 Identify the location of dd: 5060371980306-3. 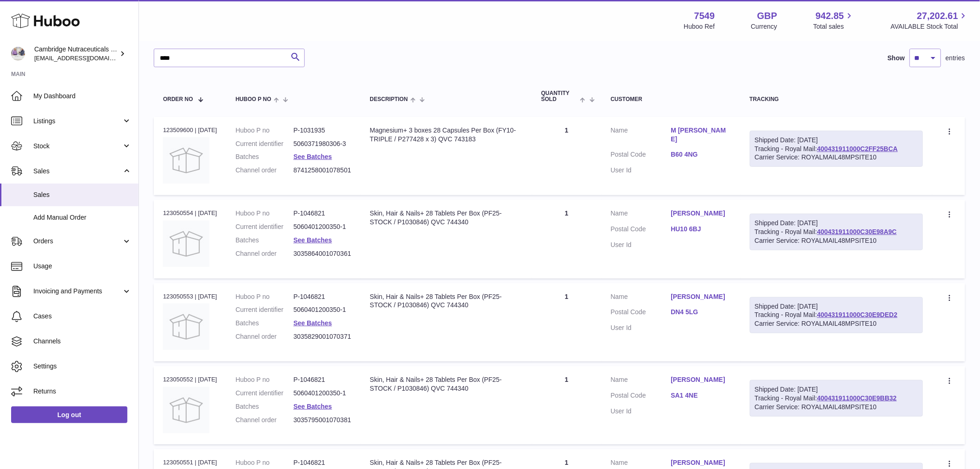
(322, 144).